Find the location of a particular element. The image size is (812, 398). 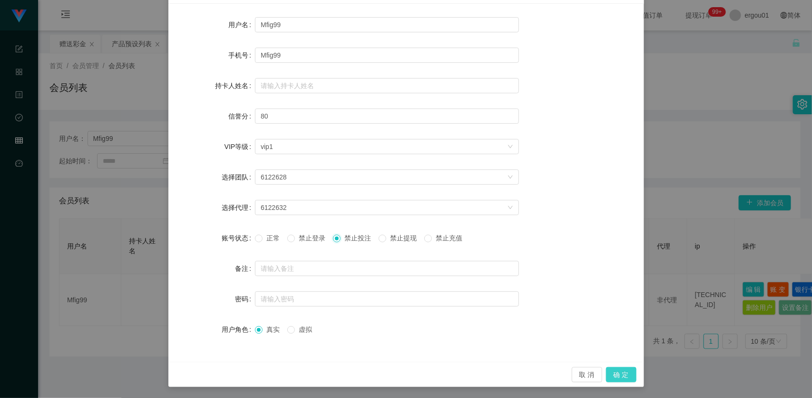

input: 请输入持卡人姓名 is located at coordinates (387, 86).